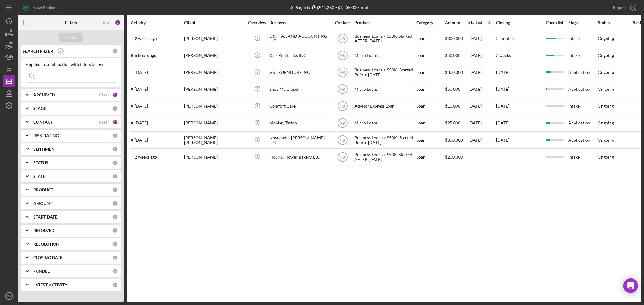  What do you see at coordinates (40, 109) in the screenshot?
I see `b: STAGE` at bounding box center [40, 109].